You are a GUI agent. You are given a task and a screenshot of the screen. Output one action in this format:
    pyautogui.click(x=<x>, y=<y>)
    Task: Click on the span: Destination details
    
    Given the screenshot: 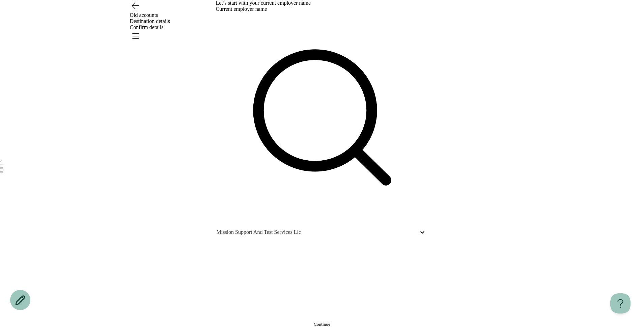 What is the action you would take?
    pyautogui.click(x=150, y=21)
    